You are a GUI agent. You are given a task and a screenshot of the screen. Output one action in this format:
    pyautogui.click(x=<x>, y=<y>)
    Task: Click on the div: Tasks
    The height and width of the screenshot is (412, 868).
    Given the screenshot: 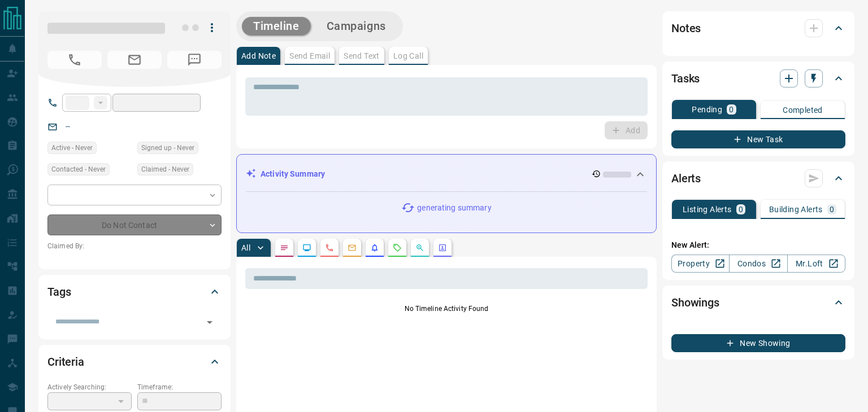 What is the action you would take?
    pyautogui.click(x=758, y=78)
    